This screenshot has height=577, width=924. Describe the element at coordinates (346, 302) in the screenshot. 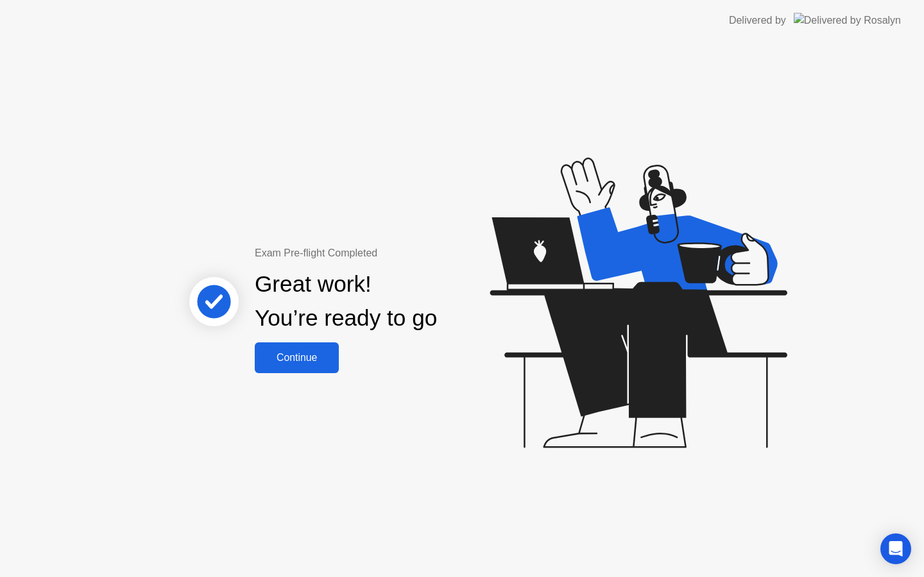

I see `div: Great work! You’re ready to go` at that location.